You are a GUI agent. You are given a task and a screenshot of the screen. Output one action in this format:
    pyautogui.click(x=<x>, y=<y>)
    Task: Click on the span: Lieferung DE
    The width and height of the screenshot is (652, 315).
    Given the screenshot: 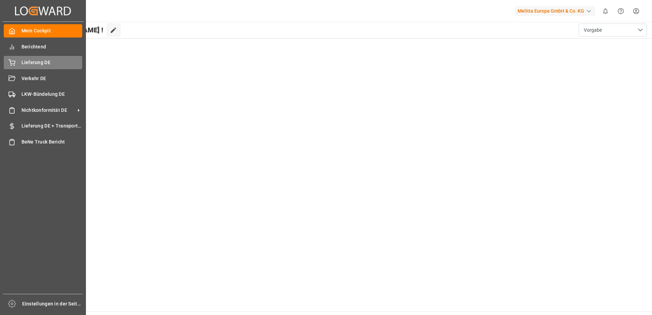 What is the action you would take?
    pyautogui.click(x=52, y=62)
    